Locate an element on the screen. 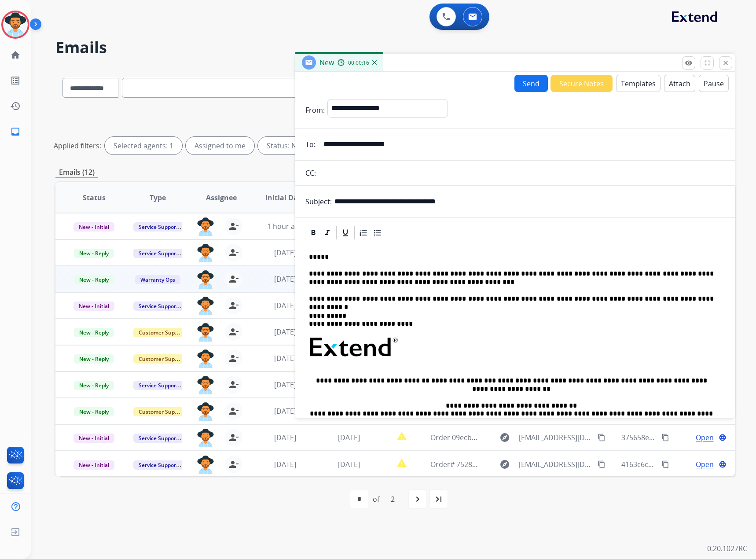 The image size is (756, 559). keeper-lock: Open Keeper Popup is located at coordinates (707, 202).